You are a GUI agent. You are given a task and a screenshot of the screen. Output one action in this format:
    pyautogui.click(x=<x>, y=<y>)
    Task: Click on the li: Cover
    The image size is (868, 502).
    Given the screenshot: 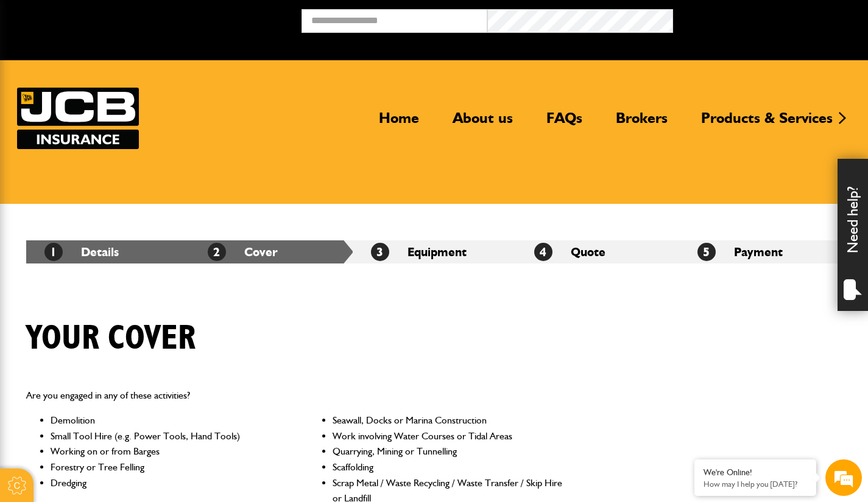 What is the action you would take?
    pyautogui.click(x=271, y=252)
    